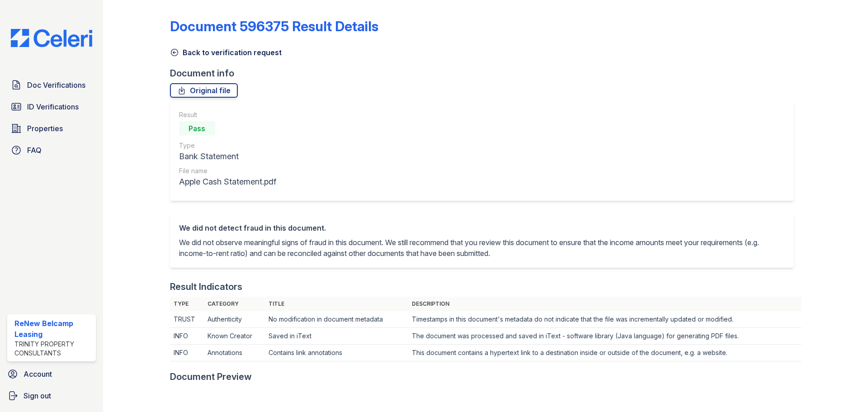 This screenshot has width=868, height=412. What do you see at coordinates (485, 74) in the screenshot?
I see `div: Document info` at bounding box center [485, 74].